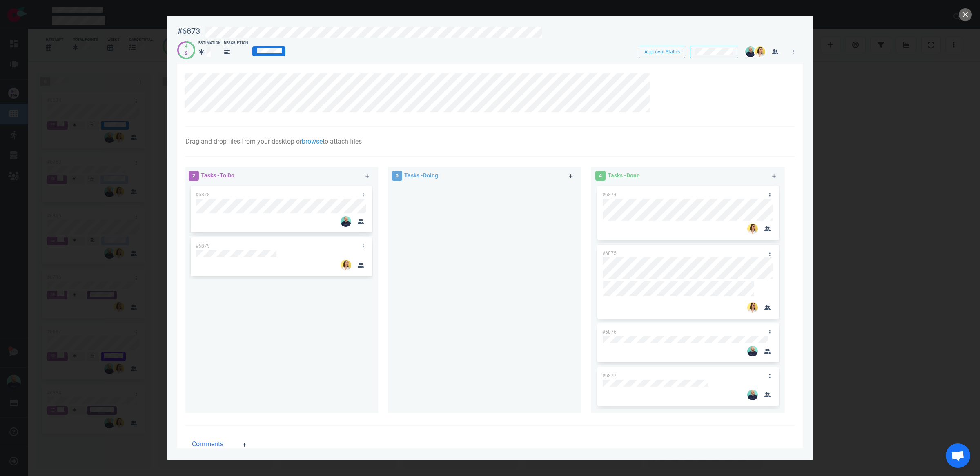  I want to click on span: Comments, so click(207, 444).